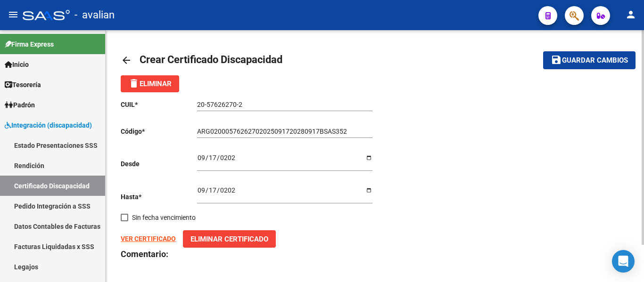 This screenshot has width=644, height=282. Describe the element at coordinates (159, 131) in the screenshot. I see `p: Código` at that location.